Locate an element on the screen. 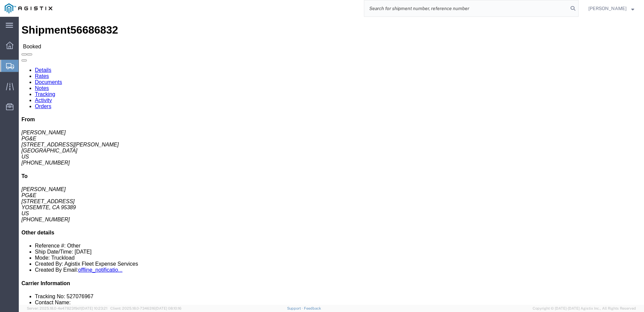 This screenshot has width=644, height=312. span: Joe Torres is located at coordinates (607, 8).